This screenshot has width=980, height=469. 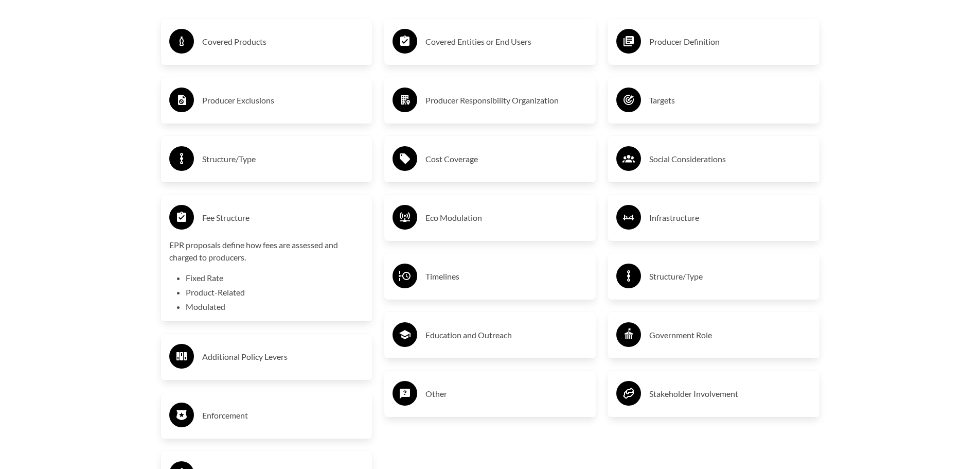 What do you see at coordinates (507, 42) in the screenshot?
I see `h3: Covered Entities or End Users` at bounding box center [507, 42].